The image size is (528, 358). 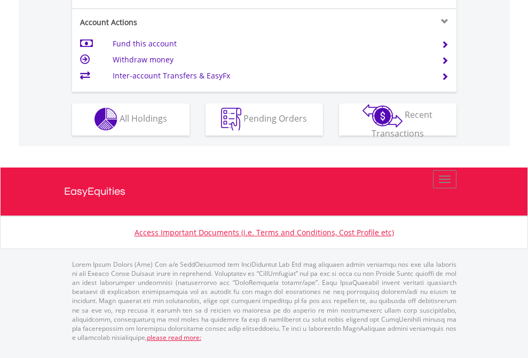 What do you see at coordinates (131, 120) in the screenshot?
I see `button: All Holdings` at bounding box center [131, 120].